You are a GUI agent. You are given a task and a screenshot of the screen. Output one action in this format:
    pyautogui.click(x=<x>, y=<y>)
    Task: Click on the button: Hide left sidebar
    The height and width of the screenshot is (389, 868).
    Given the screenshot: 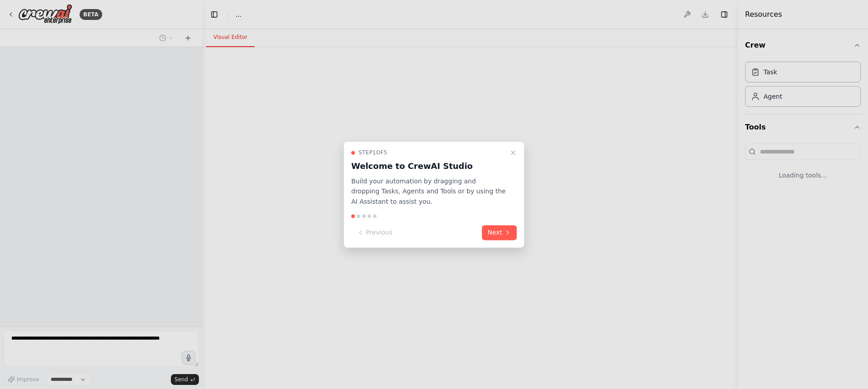 What is the action you would take?
    pyautogui.click(x=214, y=15)
    